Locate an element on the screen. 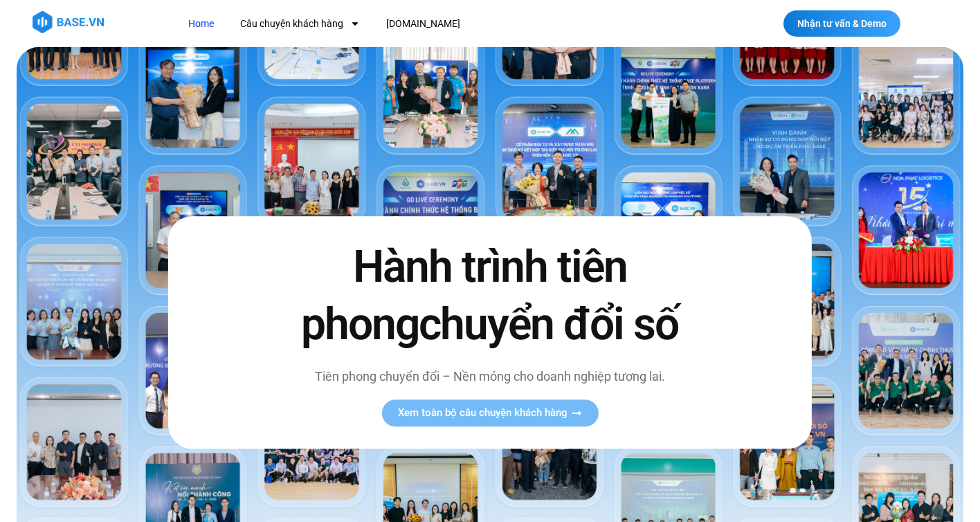 The image size is (980, 522). nav: Menu is located at coordinates (439, 24).